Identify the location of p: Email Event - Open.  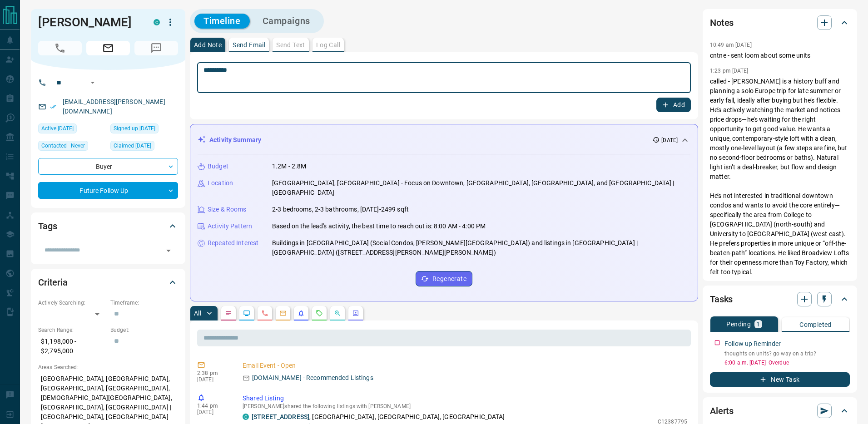
(465, 365).